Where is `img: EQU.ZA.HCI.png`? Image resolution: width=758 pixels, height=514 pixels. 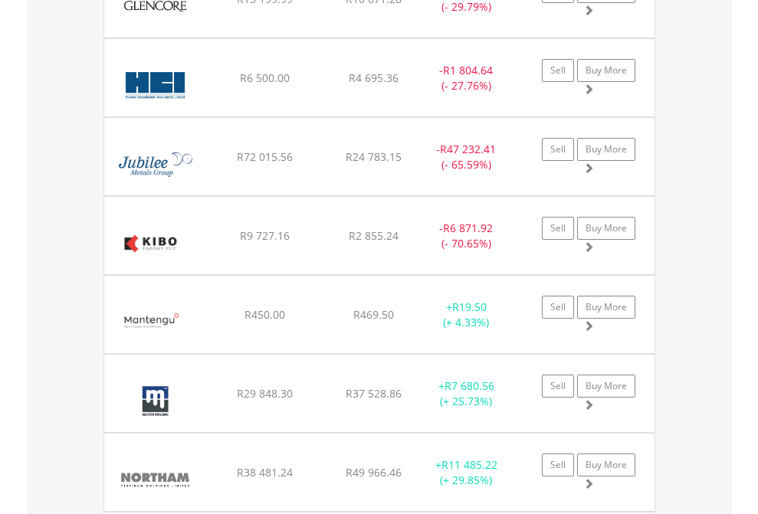
img: EQU.ZA.HCI.png is located at coordinates (155, 85).